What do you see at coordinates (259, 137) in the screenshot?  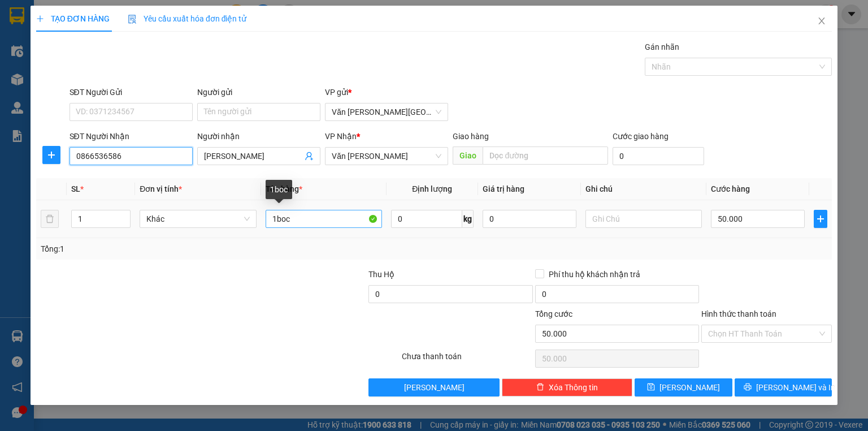 I see `div: Người nhận` at bounding box center [259, 137].